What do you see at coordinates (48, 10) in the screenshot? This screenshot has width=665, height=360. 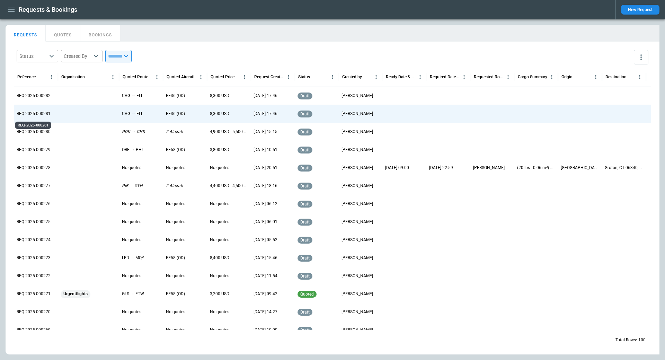 I see `h1: Requests & Bookings` at bounding box center [48, 10].